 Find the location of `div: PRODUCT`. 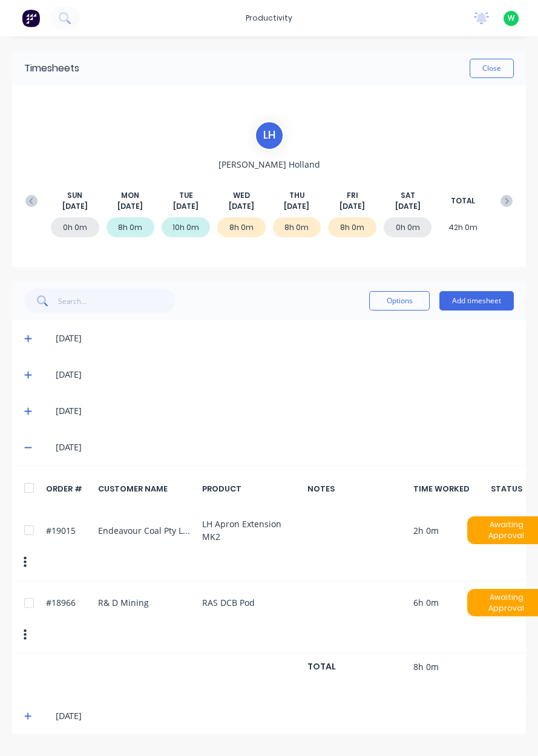

div: PRODUCT is located at coordinates (251, 489).